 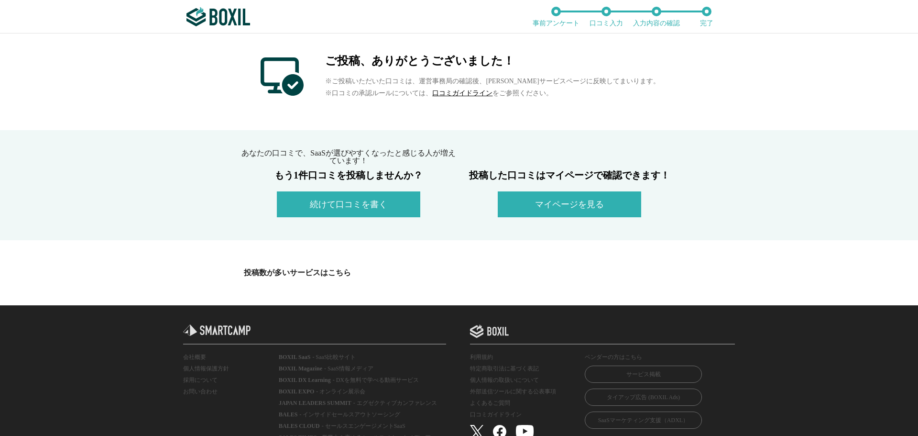 I want to click on p: サービス掲載, so click(x=644, y=374).